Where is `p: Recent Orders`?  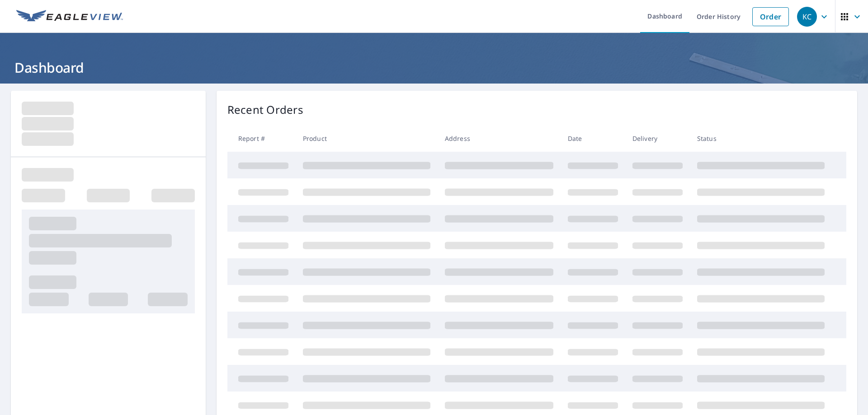 p: Recent Orders is located at coordinates (265, 110).